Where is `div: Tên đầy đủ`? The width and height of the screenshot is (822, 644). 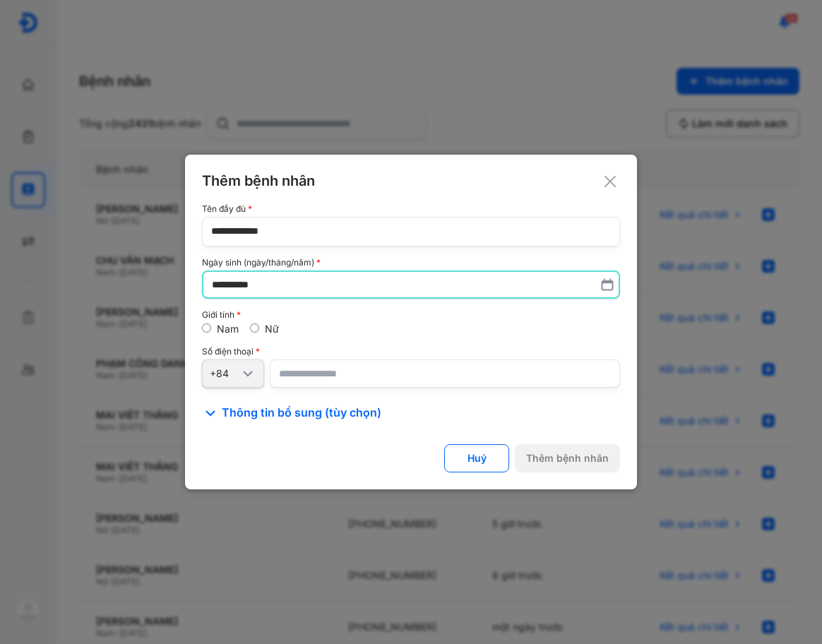 div: Tên đầy đủ is located at coordinates (411, 209).